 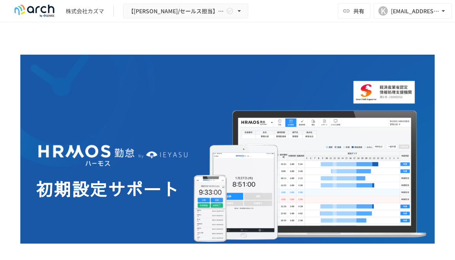 I want to click on img: GdztLVQAPnGLORo409ZpmnRQckwtTrMz8aHIKJZF2AQ, so click(x=228, y=156).